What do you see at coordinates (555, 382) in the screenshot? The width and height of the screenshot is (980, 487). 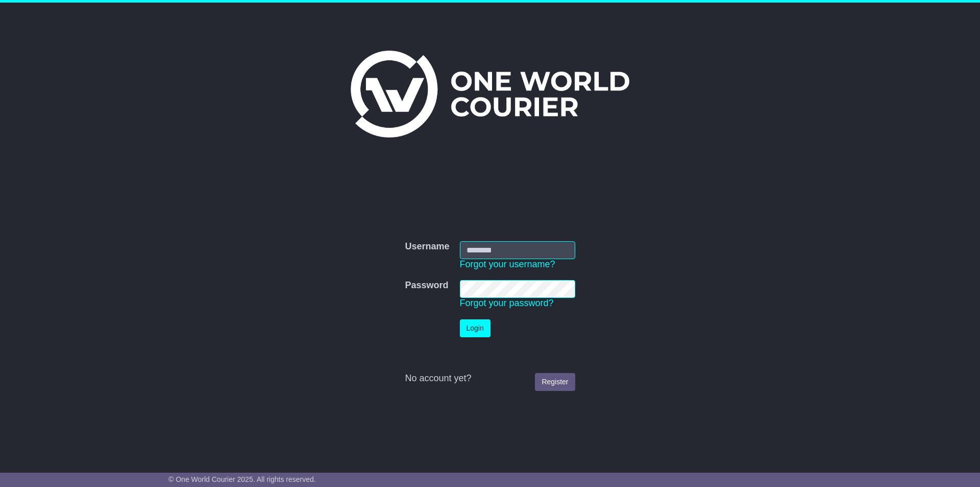 I see `a: Register` at bounding box center [555, 382].